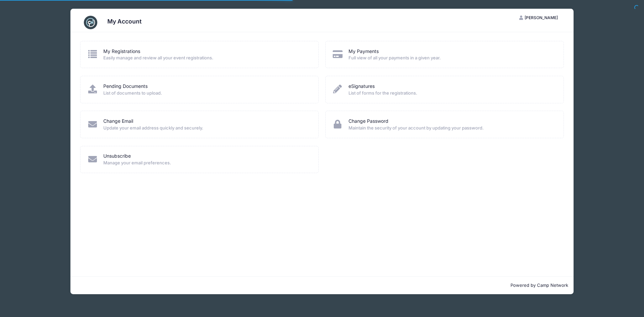 This screenshot has height=317, width=644. I want to click on a: eSignatures, so click(362, 86).